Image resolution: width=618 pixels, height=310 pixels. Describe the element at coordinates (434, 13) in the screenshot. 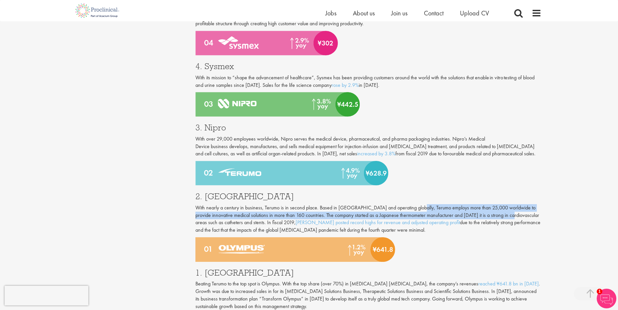

I see `a: Contact` at that location.